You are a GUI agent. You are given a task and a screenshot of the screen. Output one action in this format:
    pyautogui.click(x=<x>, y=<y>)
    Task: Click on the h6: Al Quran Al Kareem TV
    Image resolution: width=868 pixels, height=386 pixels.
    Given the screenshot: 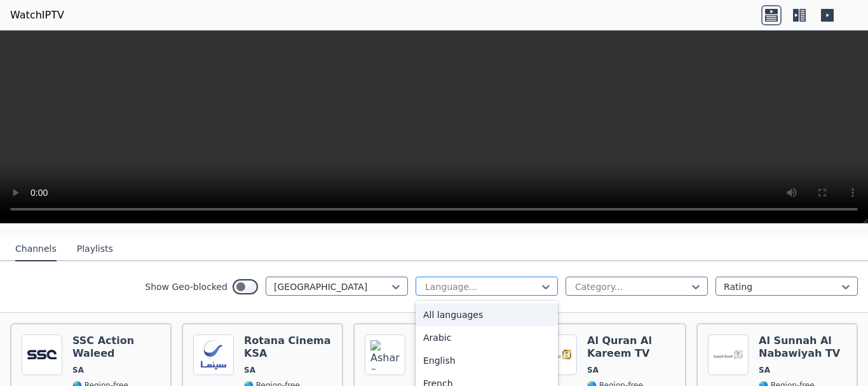 What is the action you would take?
    pyautogui.click(x=631, y=348)
    